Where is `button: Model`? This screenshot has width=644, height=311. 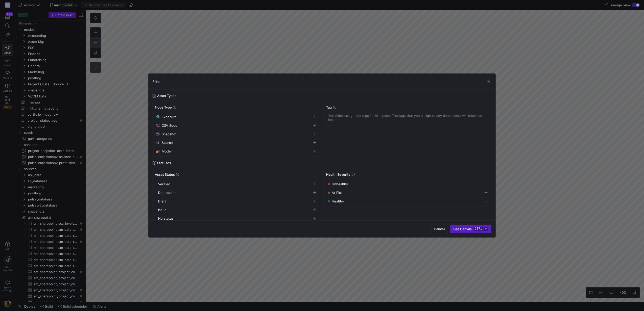 button: Model is located at coordinates (236, 151).